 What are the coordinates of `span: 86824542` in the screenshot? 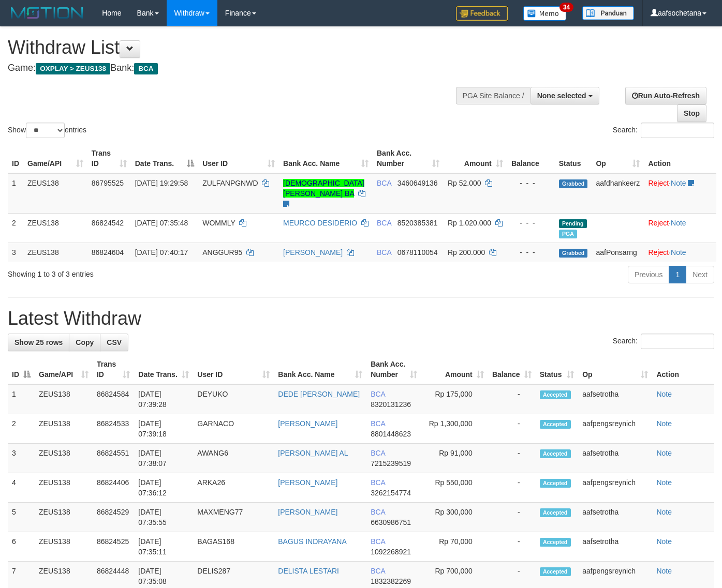 It's located at (108, 223).